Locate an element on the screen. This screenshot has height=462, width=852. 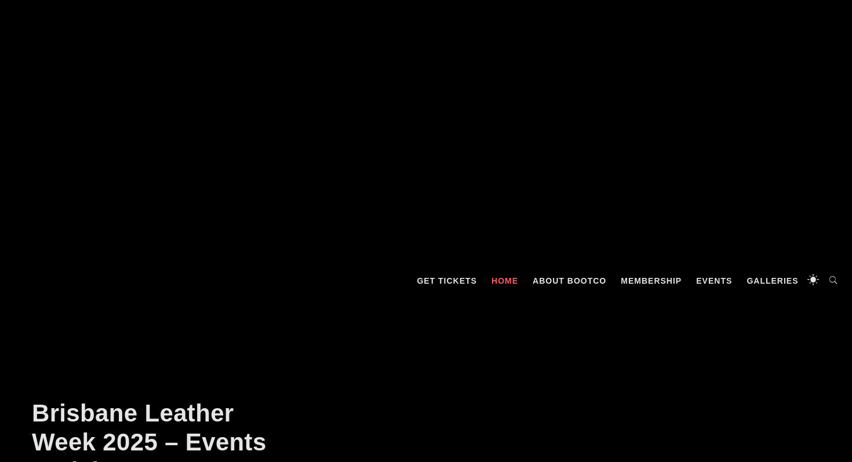
a: Events is located at coordinates (714, 281).